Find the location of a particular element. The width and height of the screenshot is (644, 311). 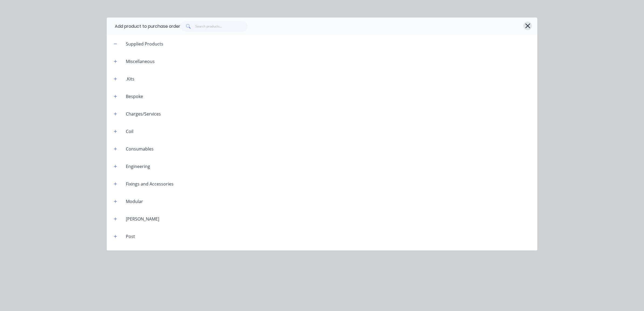

div: Modular is located at coordinates (134, 201).